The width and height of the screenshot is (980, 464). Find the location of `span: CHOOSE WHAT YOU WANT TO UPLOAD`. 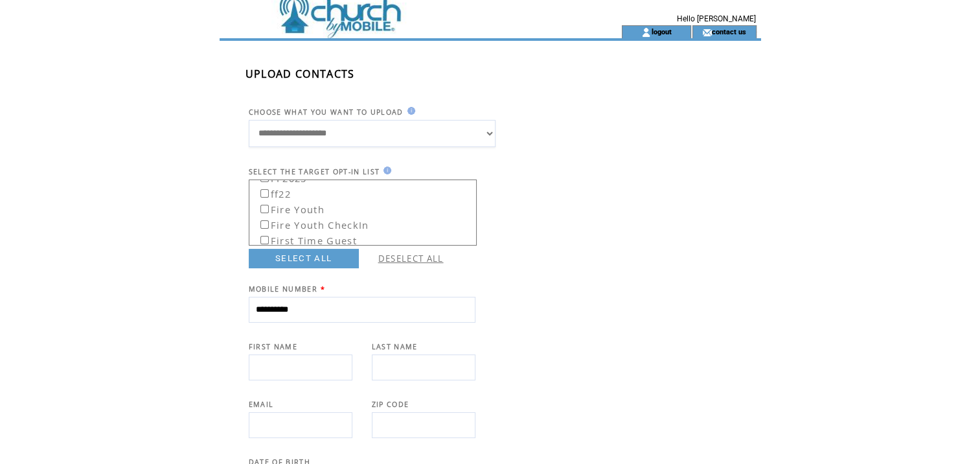

span: CHOOSE WHAT YOU WANT TO UPLOAD is located at coordinates (326, 112).